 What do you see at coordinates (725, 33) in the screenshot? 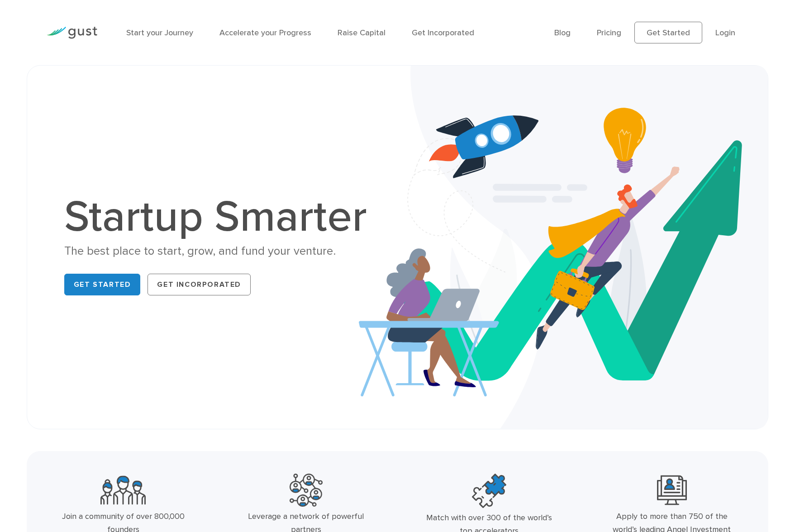
I see `a: Login` at bounding box center [725, 33].